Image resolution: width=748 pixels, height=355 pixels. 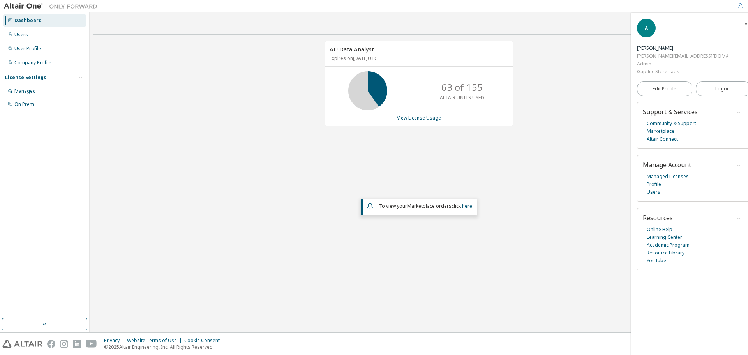 I want to click on div: Users, so click(x=21, y=35).